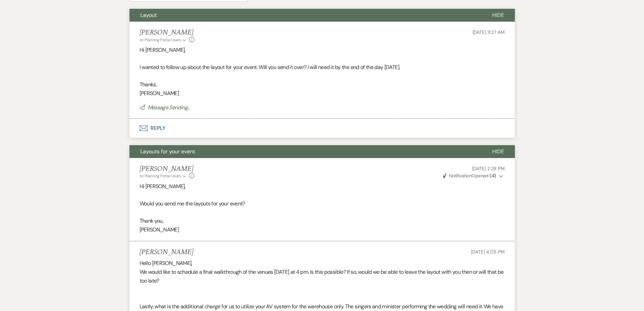  I want to click on span: Layout, so click(148, 15).